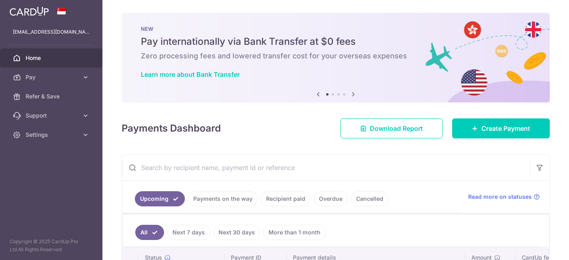  What do you see at coordinates (336, 42) in the screenshot?
I see `h5: Pay internationally via Bank Transfer at $0 fees` at bounding box center [336, 42].